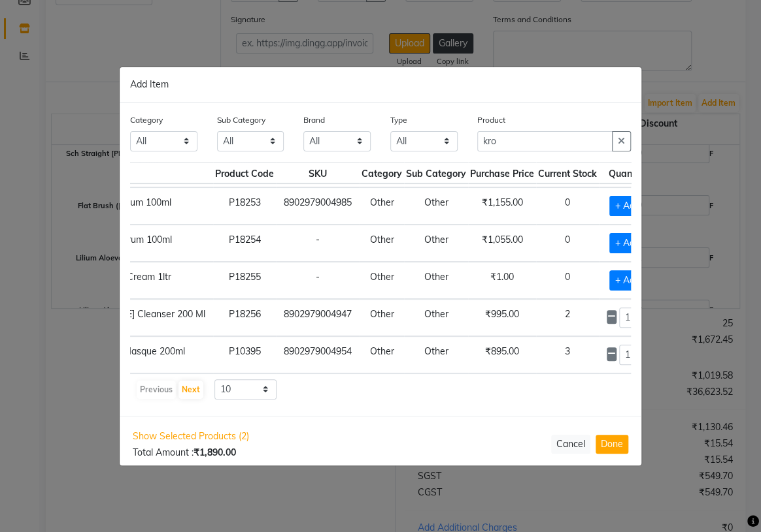  What do you see at coordinates (628, 173) in the screenshot?
I see `th: Quantity` at bounding box center [628, 173].